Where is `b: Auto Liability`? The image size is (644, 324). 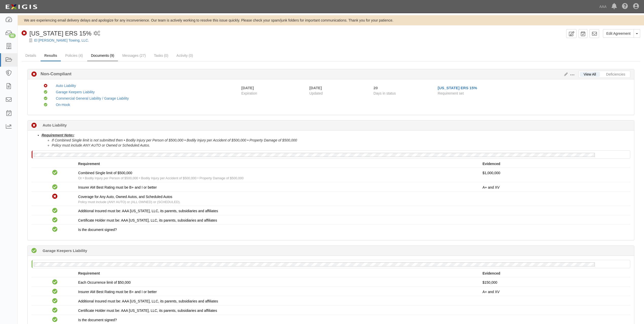 b: Auto Liability is located at coordinates (54, 125).